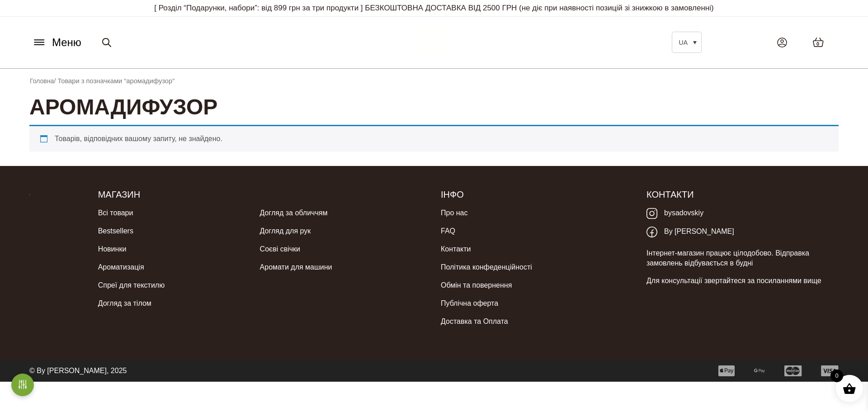  Describe the element at coordinates (262, 194) in the screenshot. I see `h5: Магазин` at that location.